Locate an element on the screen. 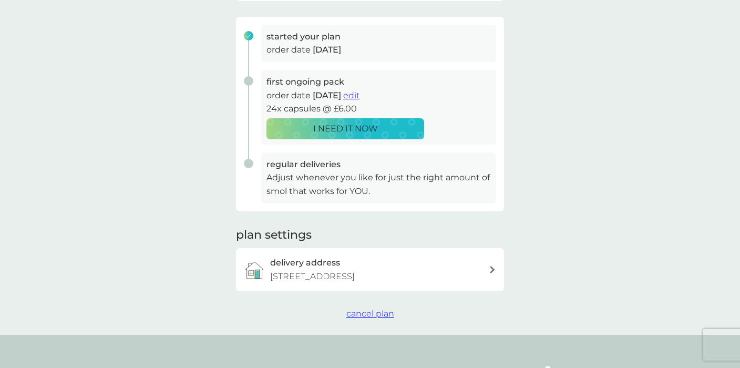  h3: delivery address is located at coordinates (305, 263).